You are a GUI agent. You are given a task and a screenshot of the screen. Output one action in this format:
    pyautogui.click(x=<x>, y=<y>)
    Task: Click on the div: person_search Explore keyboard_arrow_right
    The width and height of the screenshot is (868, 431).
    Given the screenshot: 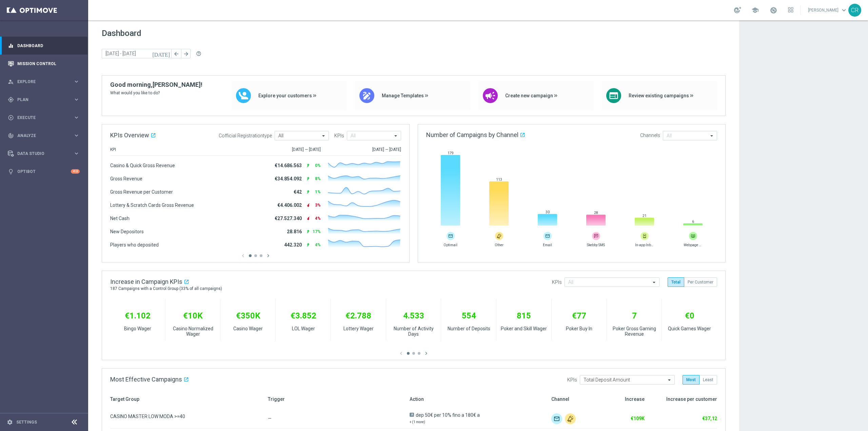 What is the action you would take?
    pyautogui.click(x=44, y=82)
    